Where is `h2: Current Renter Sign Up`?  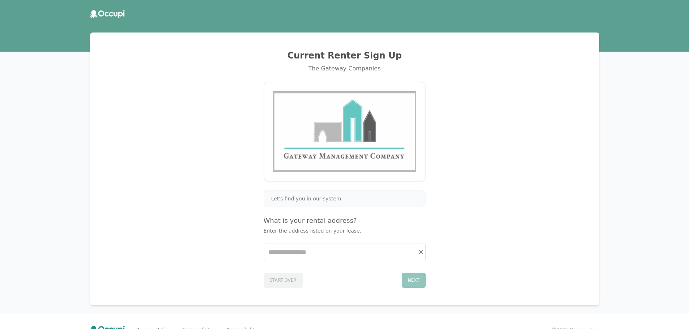
h2: Current Renter Sign Up is located at coordinates (345, 56).